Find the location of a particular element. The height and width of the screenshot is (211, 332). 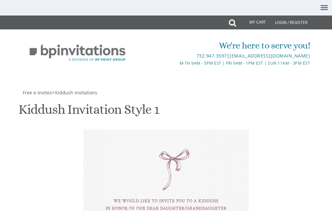

img: BP Invitation Loft is located at coordinates (77, 53).